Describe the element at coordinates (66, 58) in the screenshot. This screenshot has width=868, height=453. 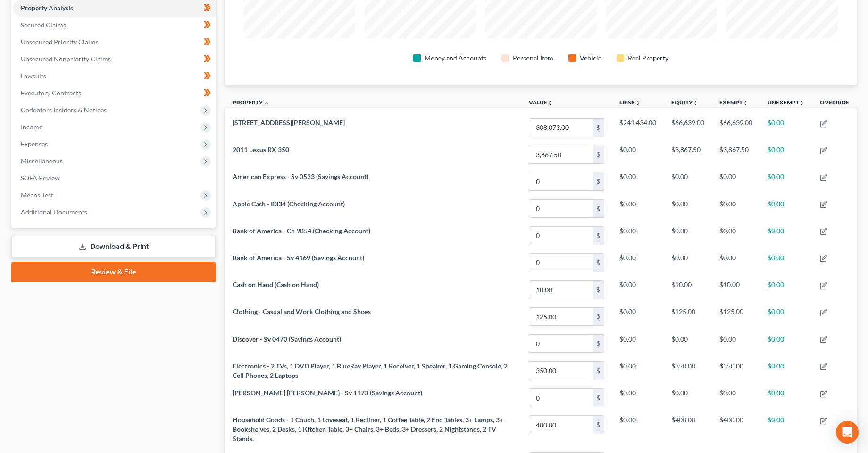
I see `span: Unsecured Nonpriority Claims` at that location.